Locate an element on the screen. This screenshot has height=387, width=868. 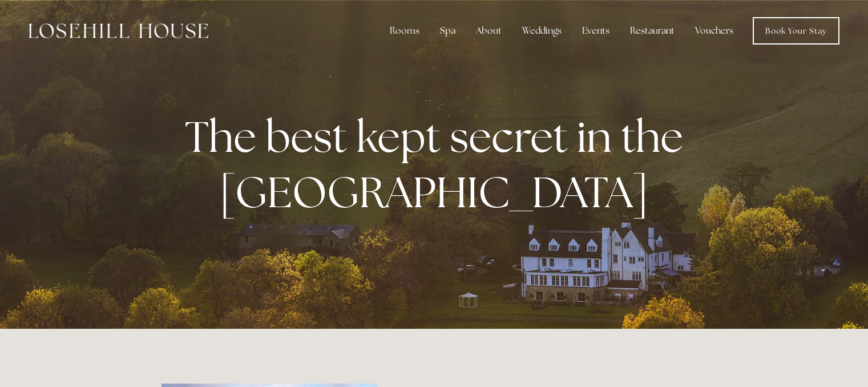
div: Weddings is located at coordinates (541, 31).